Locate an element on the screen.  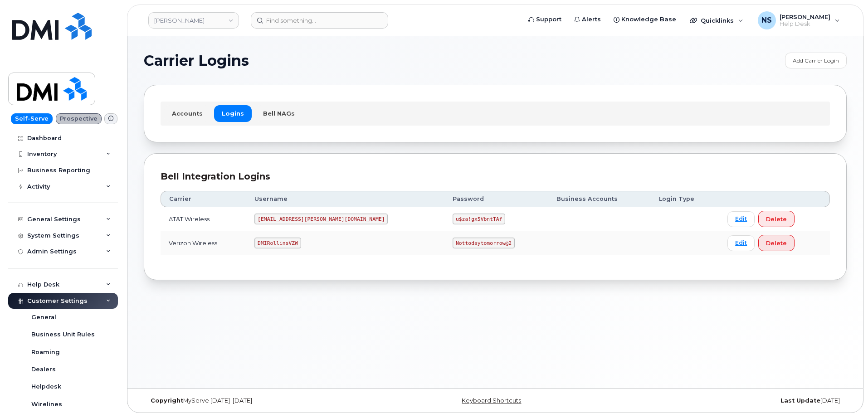
th: Username is located at coordinates (345, 199).